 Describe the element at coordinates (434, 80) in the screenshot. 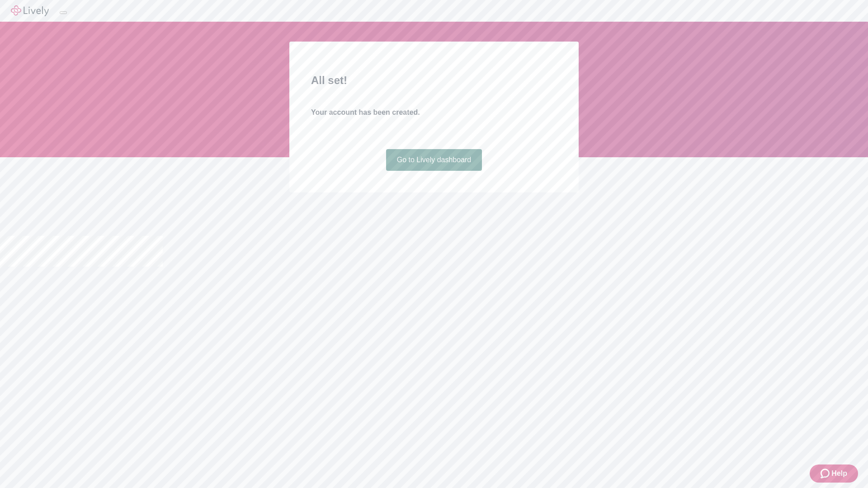

I see `h2: All set!` at that location.